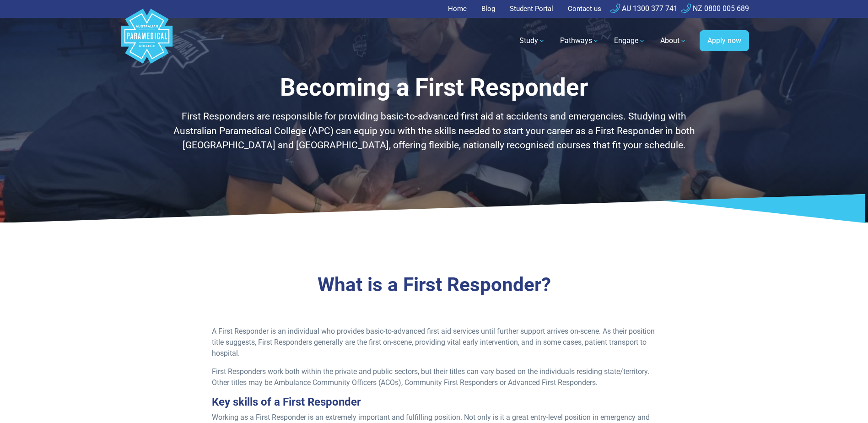 The width and height of the screenshot is (868, 423). Describe the element at coordinates (434, 285) in the screenshot. I see `h2: What is a First Responder?` at that location.